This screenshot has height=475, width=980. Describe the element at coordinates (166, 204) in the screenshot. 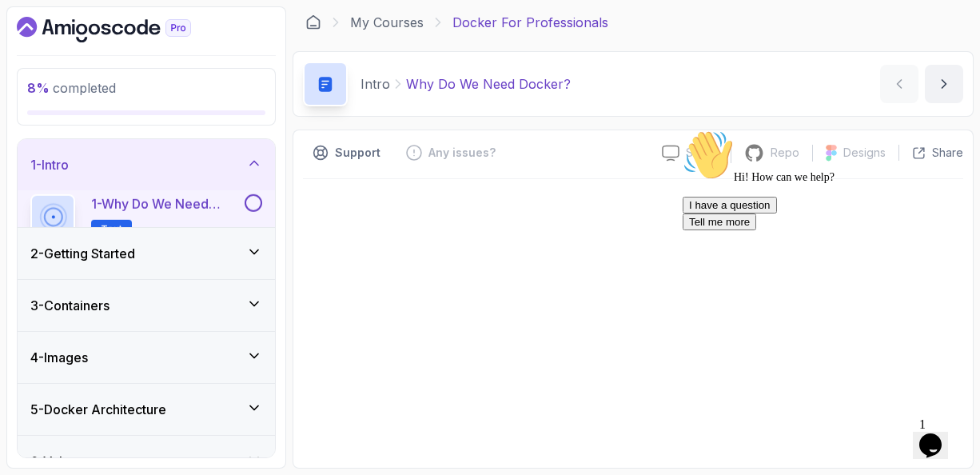

I see `p: 1 - Why Do We Need Docker?` at that location.